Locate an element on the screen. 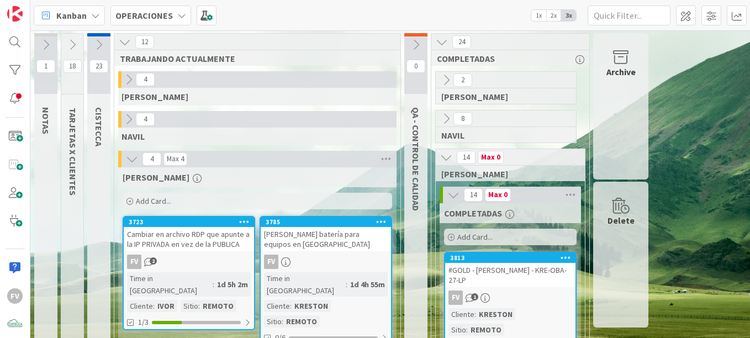 The height and width of the screenshot is (338, 750). div: Max 4 is located at coordinates (175, 159).